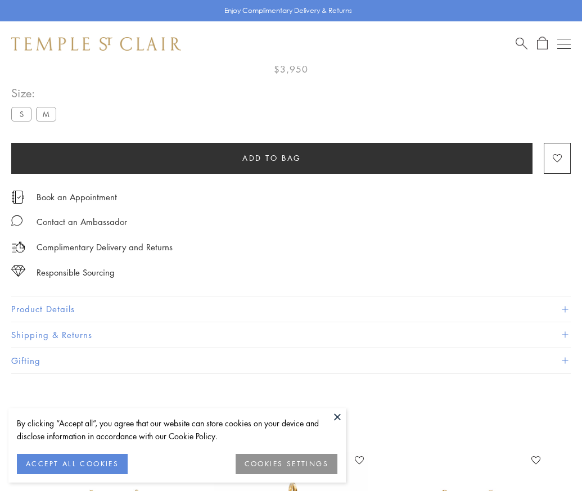 This screenshot has width=582, height=491. What do you see at coordinates (75, 272) in the screenshot?
I see `div: Responsible Sourcing` at bounding box center [75, 272].